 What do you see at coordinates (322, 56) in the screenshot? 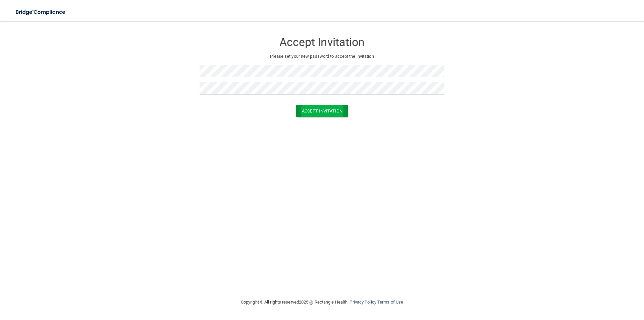
I see `p: Please set your new password to accept the invitation` at bounding box center [322, 56].